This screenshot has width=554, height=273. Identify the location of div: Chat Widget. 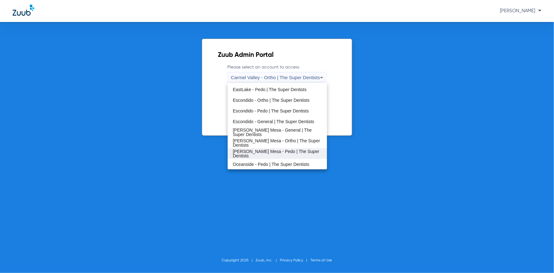
(538, 258).